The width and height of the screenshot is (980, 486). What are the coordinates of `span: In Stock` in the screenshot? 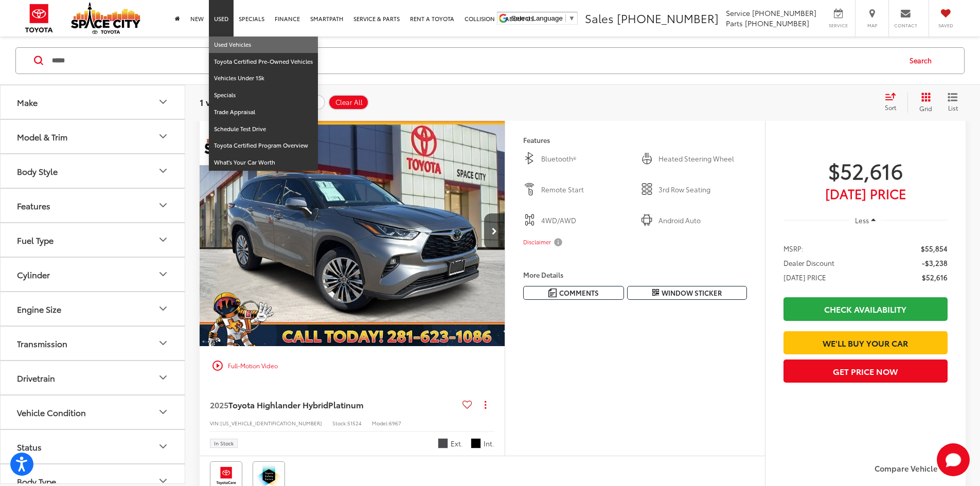 It's located at (224, 444).